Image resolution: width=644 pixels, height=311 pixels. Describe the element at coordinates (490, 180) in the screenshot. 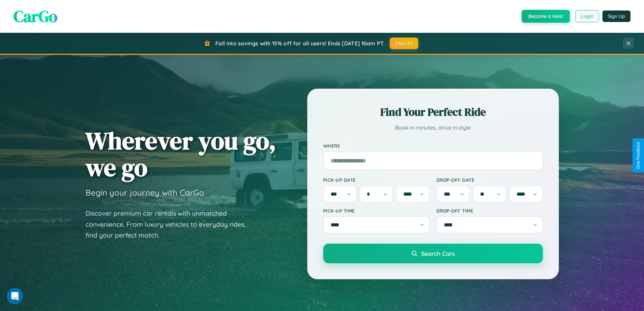

I see `label: Drop-off Date` at that location.